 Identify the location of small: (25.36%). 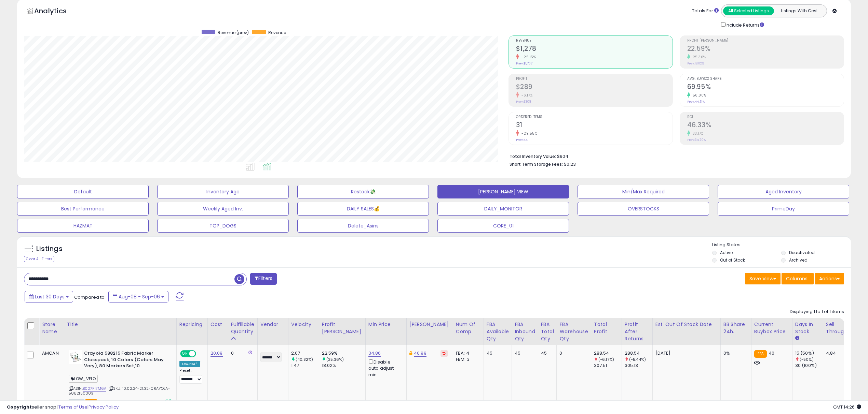
(335, 360).